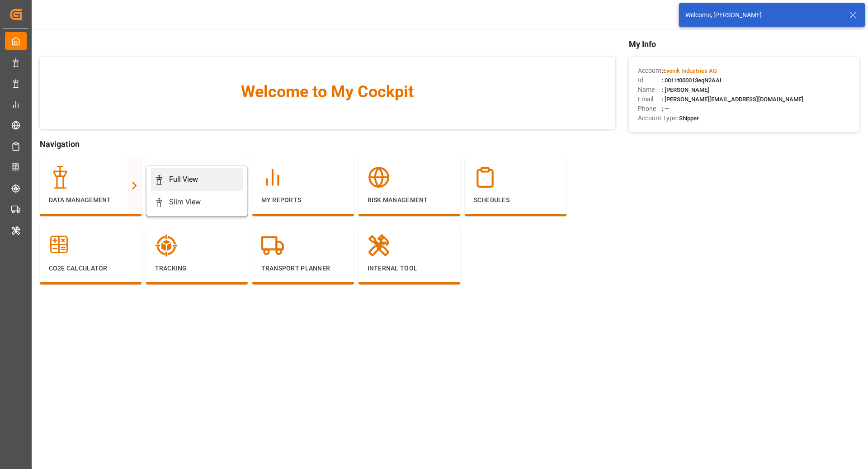  I want to click on p: Schedules, so click(515, 200).